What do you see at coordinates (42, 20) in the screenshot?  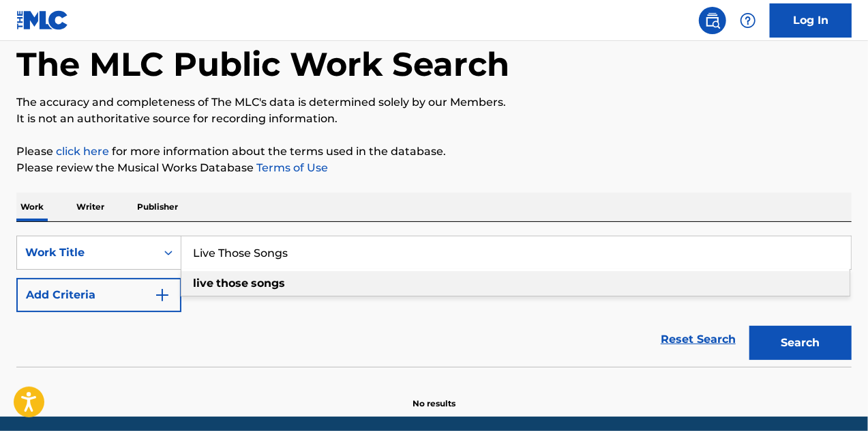 I see `img: MLC Logo` at bounding box center [42, 20].